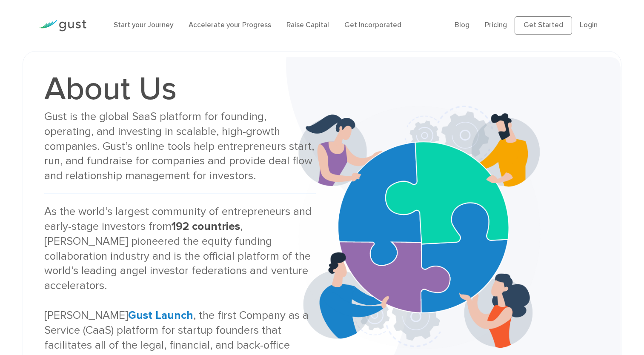 This screenshot has height=355, width=644. What do you see at coordinates (180, 89) in the screenshot?
I see `h1: About Us` at bounding box center [180, 89].